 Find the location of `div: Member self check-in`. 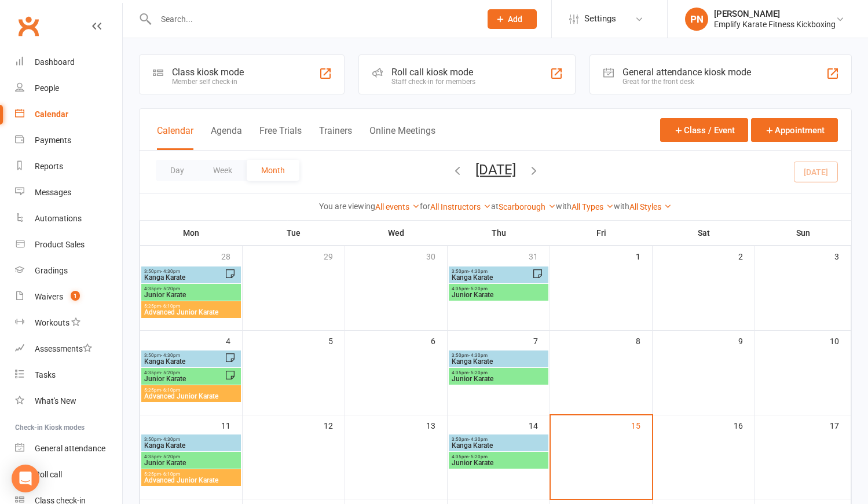

div: Member self check-in is located at coordinates (208, 81).